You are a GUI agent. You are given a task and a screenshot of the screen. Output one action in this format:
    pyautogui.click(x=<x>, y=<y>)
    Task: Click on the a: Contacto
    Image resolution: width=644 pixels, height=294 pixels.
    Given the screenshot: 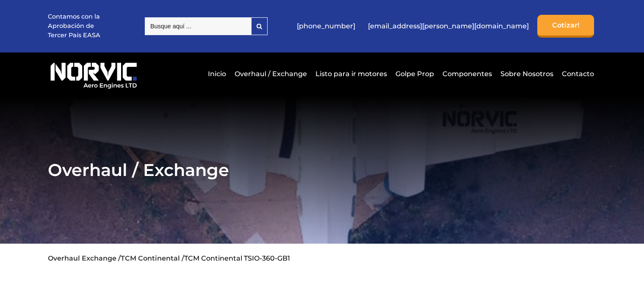 What is the action you would take?
    pyautogui.click(x=577, y=74)
    